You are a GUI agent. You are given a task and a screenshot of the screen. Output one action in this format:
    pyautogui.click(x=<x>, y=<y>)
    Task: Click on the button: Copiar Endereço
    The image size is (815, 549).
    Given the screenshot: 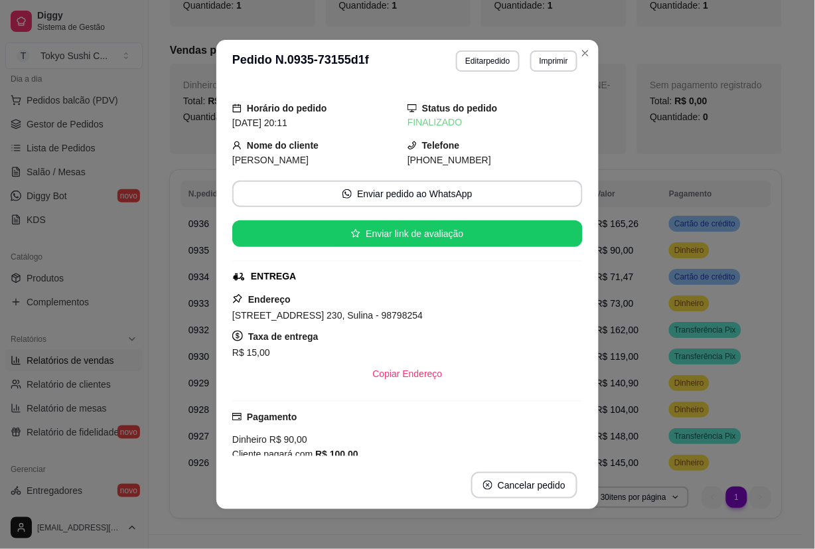 What is the action you would take?
    pyautogui.click(x=407, y=374)
    